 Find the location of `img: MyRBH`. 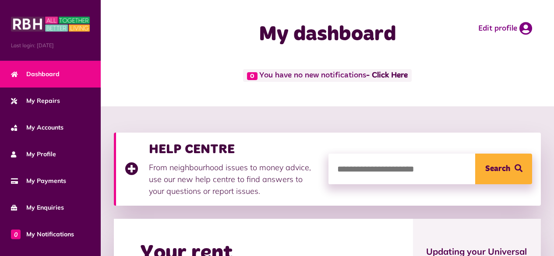

img: MyRBH is located at coordinates (50, 24).